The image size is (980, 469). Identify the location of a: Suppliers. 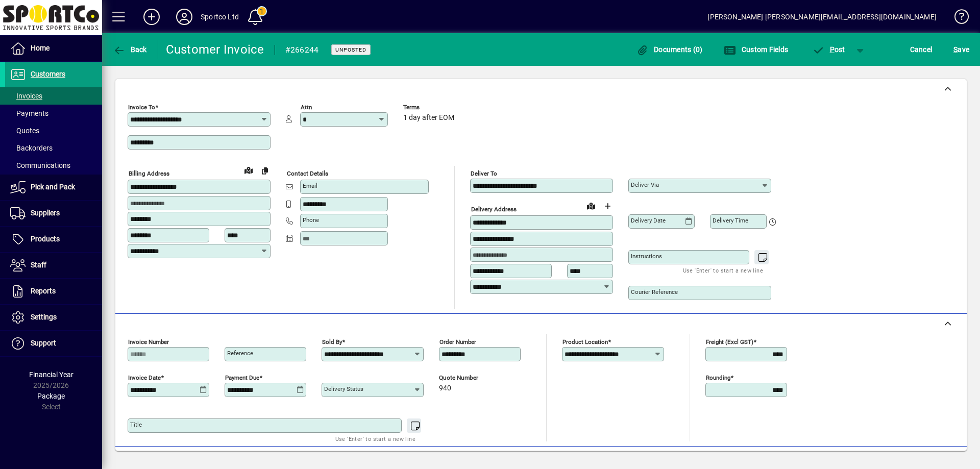
(53, 213).